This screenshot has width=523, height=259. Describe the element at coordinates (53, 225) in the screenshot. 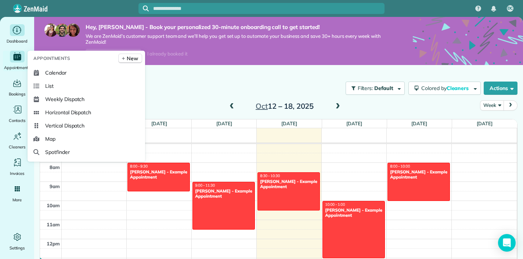

I see `span: 11am` at that location.